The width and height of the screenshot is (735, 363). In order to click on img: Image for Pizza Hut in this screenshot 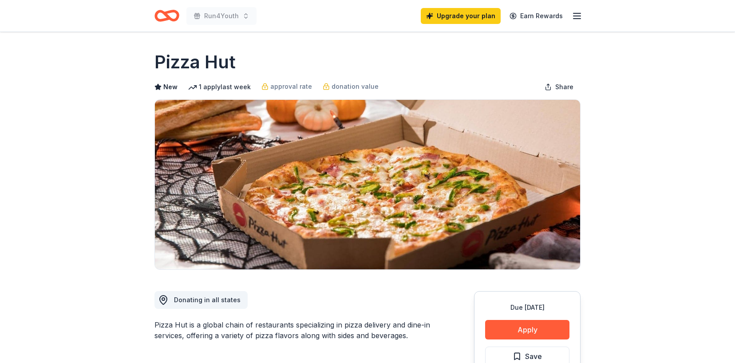, I will do `click(367, 185)`.